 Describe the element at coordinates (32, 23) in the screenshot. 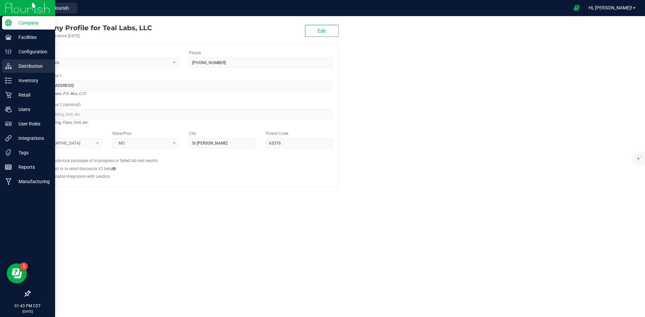

I see `p: Company` at that location.